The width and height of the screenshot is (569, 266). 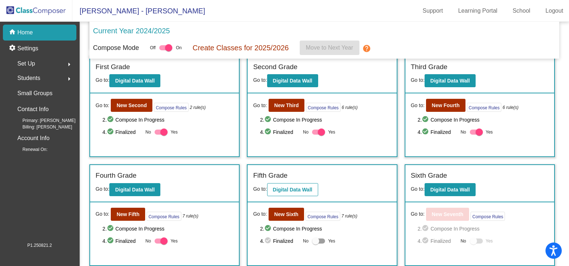 What do you see at coordinates (447, 214) in the screenshot?
I see `button: New Seventh` at bounding box center [447, 214].